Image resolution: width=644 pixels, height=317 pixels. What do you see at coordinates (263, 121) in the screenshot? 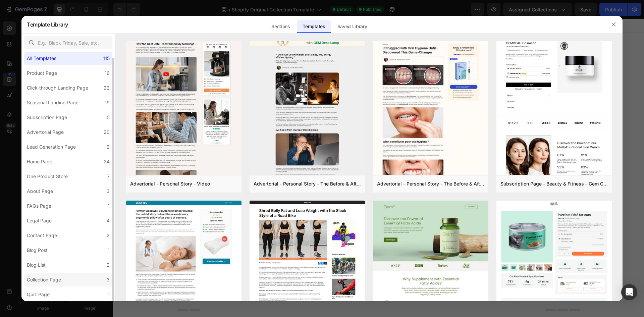
I see `span: from URL or image` at bounding box center [263, 121].